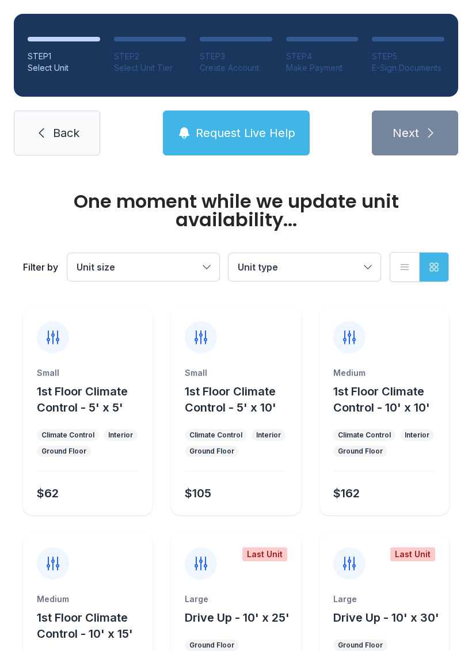  Describe the element at coordinates (322, 68) in the screenshot. I see `div: Make Payment` at that location.